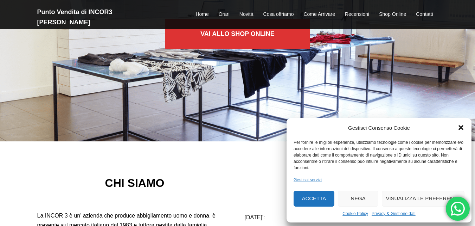  I want to click on div: 'Hai, so click(458, 208).